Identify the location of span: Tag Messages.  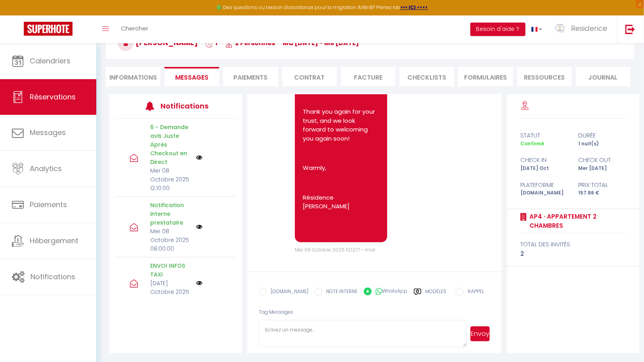
(276, 312).